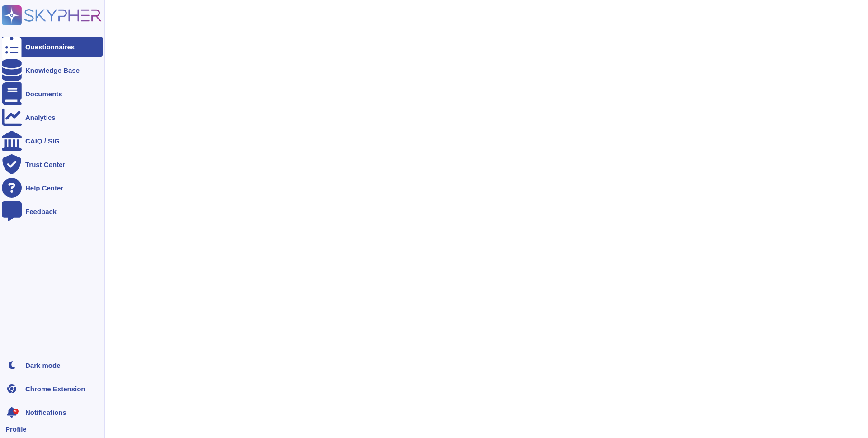  Describe the element at coordinates (45, 188) in the screenshot. I see `div: Help Center` at that location.